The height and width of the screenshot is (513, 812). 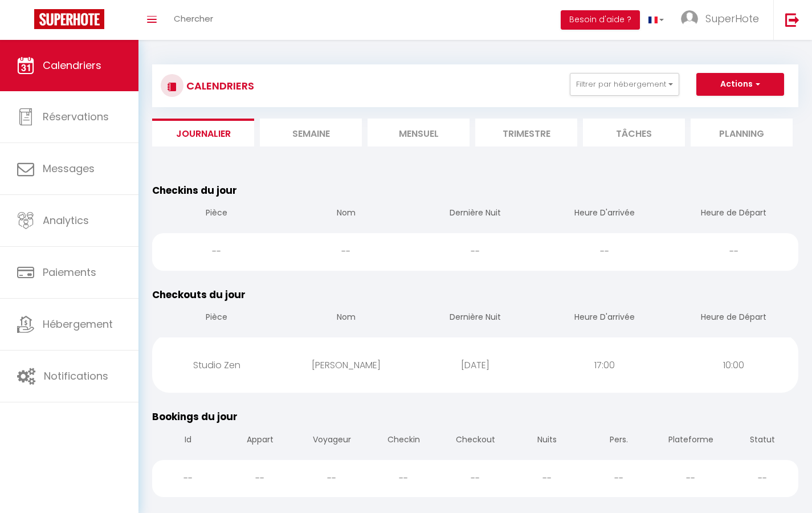 I want to click on span: SuperHote, so click(x=732, y=18).